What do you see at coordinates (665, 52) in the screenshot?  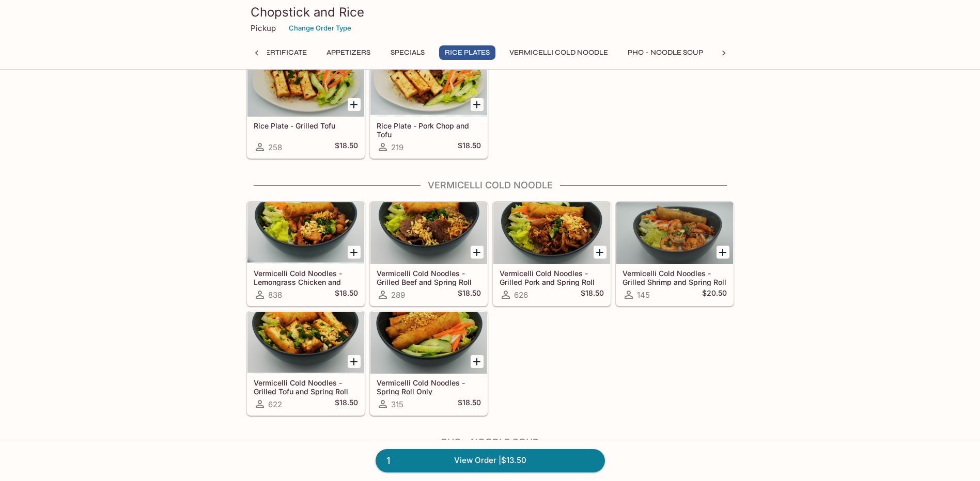 I see `button: Pho - Noodle Soup` at bounding box center [665, 52].